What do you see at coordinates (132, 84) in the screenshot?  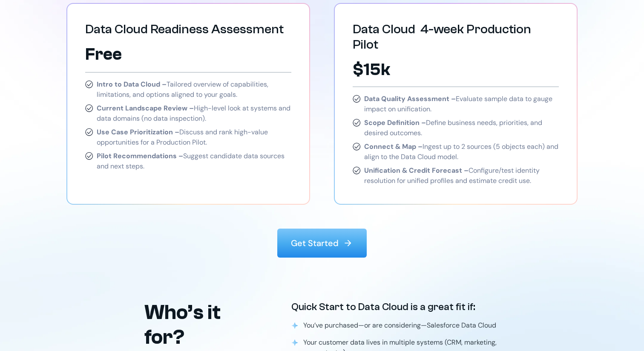 I see `strong: Intro to Data Cloud –` at bounding box center [132, 84].